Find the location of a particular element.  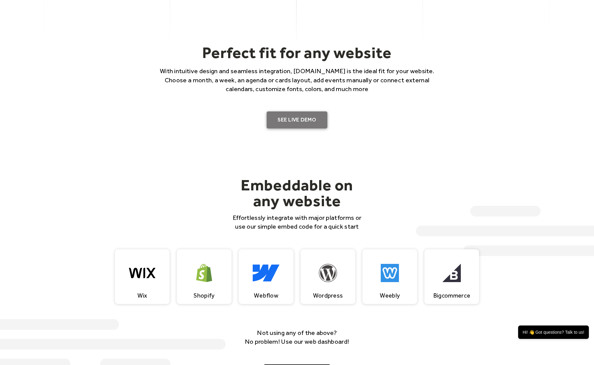

div: Bigcommerce is located at coordinates (452, 295).